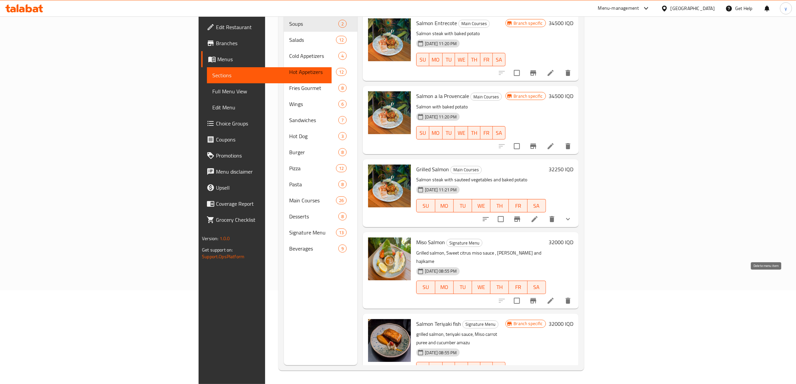 The height and width of the screenshot is (384, 796). I want to click on h6: 32250 IQD, so click(561, 169).